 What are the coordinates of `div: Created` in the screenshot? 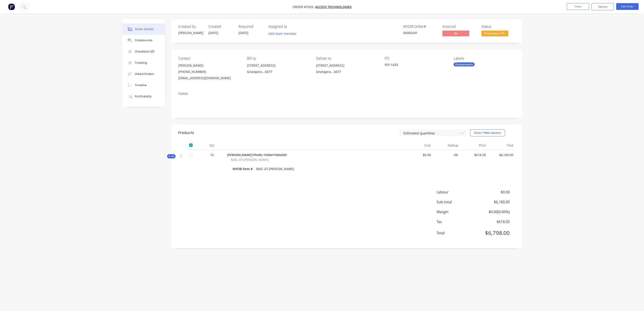 It's located at (221, 26).